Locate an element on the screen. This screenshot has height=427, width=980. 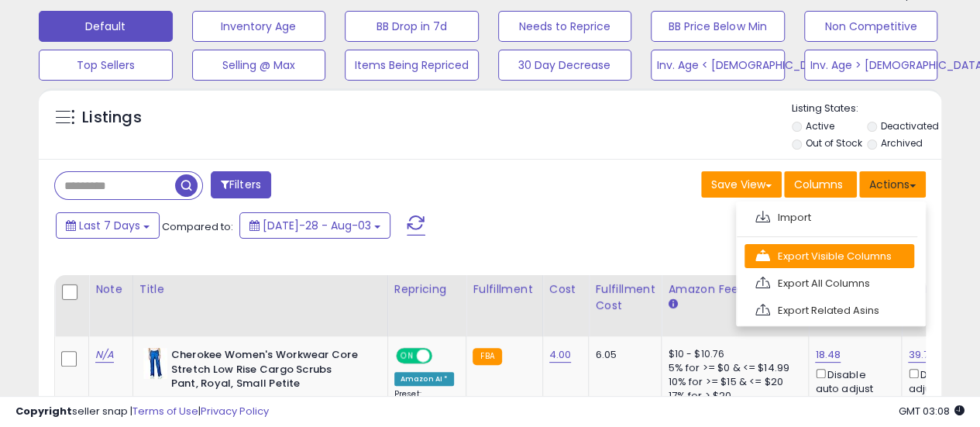
div: 10% for >= $15 & <= $20 is located at coordinates (732, 382).